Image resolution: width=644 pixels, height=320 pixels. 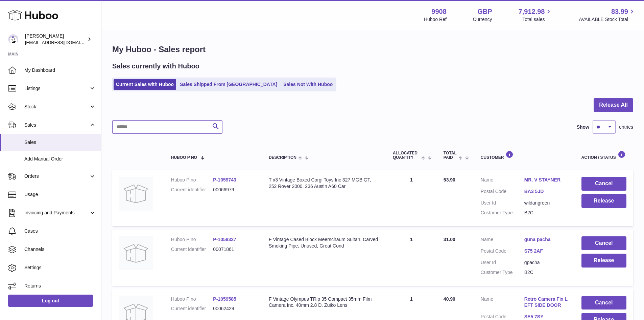 I want to click on span: Orders, so click(x=57, y=176).